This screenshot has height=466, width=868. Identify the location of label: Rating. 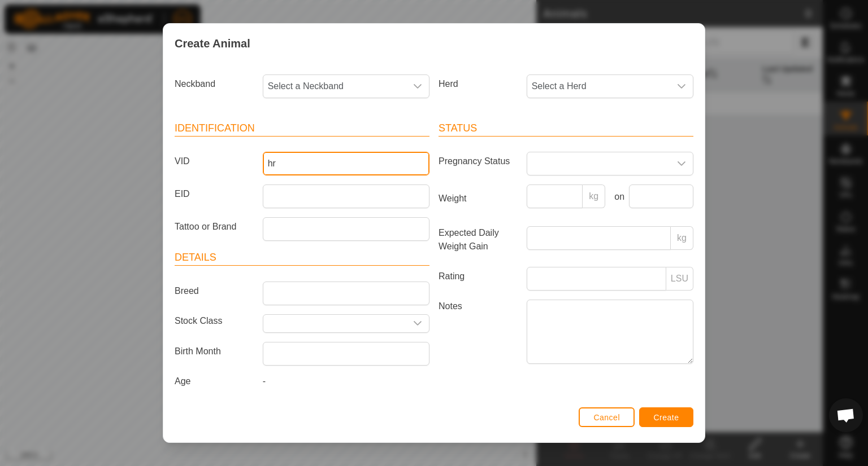
(478, 277).